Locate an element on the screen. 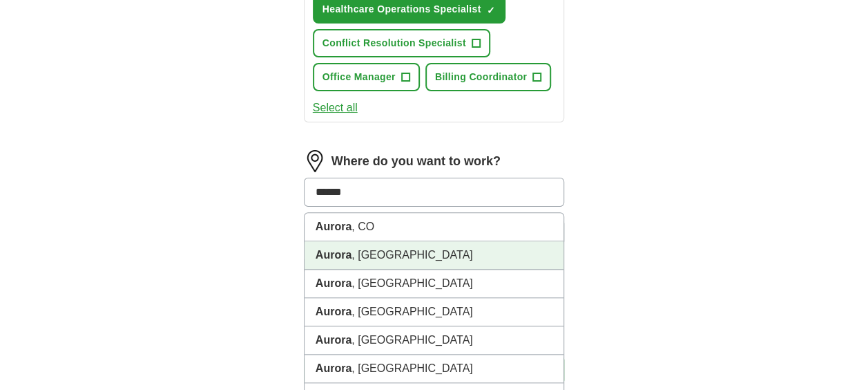 The image size is (868, 390). button: Billing Coordinator is located at coordinates (489, 77).